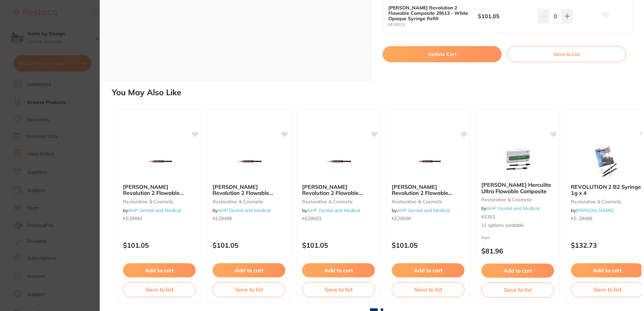 The height and width of the screenshot is (311, 644). I want to click on small: KE353, so click(517, 217).